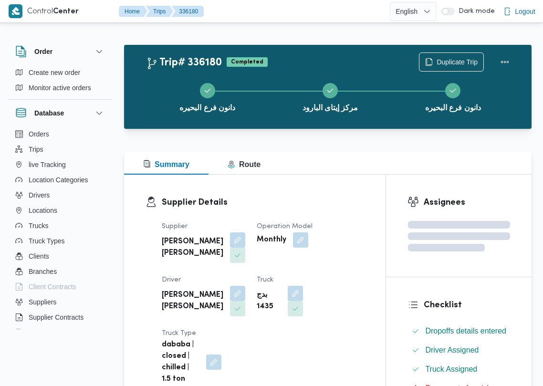 The image size is (543, 386). I want to click on span: live Tracking, so click(47, 165).